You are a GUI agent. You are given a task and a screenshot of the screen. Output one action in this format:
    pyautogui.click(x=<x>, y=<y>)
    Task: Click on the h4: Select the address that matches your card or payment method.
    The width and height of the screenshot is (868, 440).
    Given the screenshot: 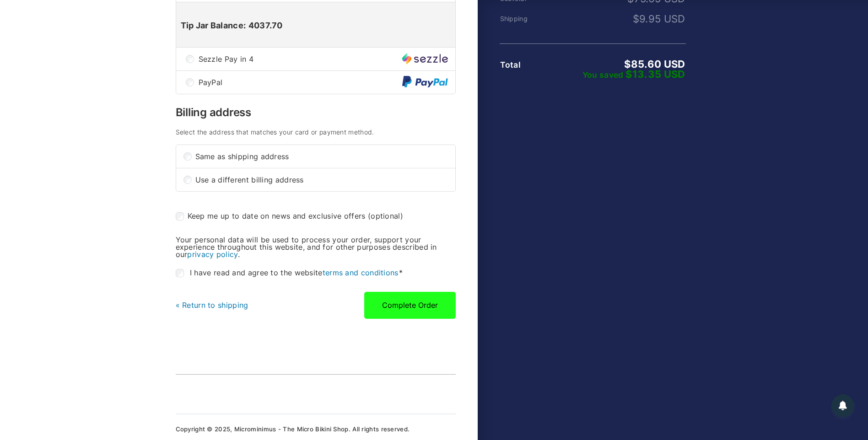 What is the action you would take?
    pyautogui.click(x=315, y=132)
    